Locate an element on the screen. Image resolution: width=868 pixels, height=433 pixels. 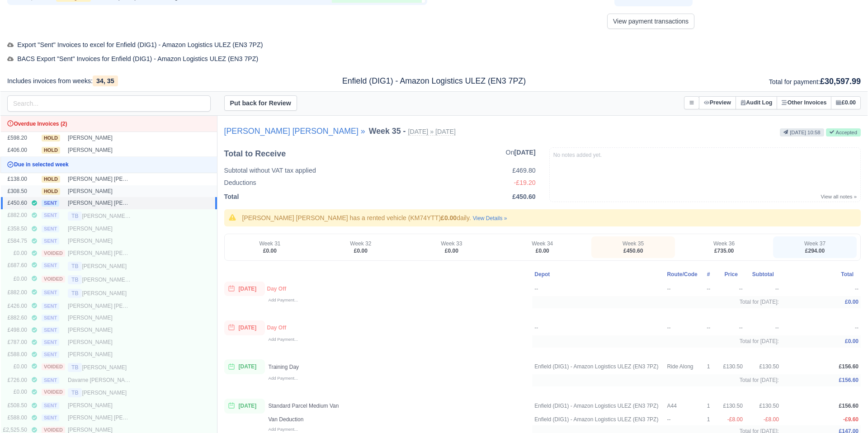
td: £598.20 is located at coordinates (14, 137).